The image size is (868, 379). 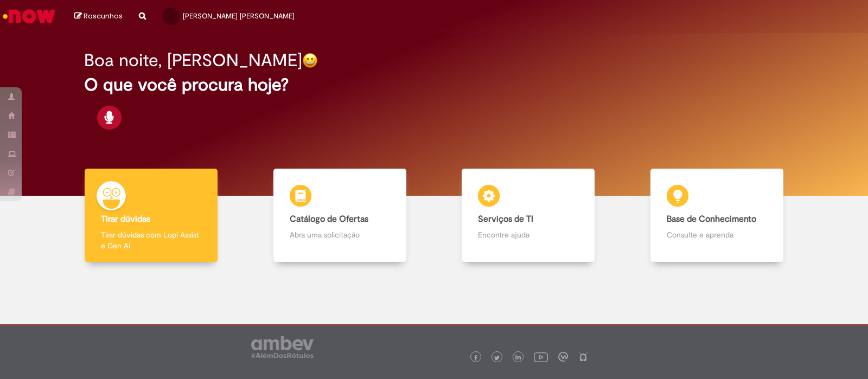 What do you see at coordinates (282, 347) in the screenshot?
I see `img: logo_footer_ambev_rotulo_gray.png` at bounding box center [282, 347].